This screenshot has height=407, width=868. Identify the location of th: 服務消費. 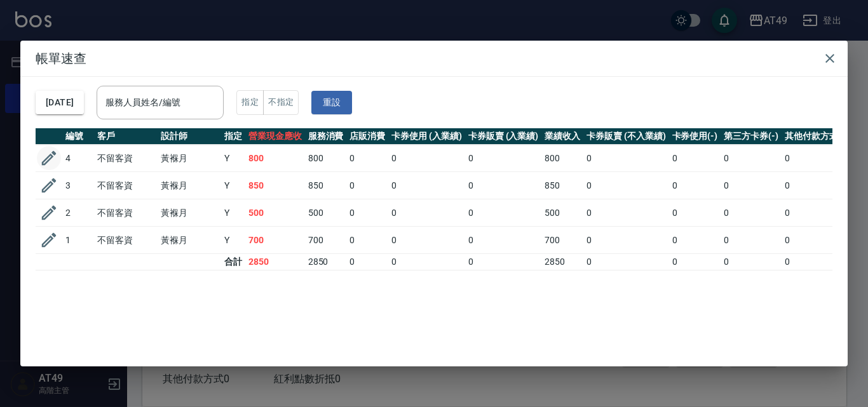
(326, 136).